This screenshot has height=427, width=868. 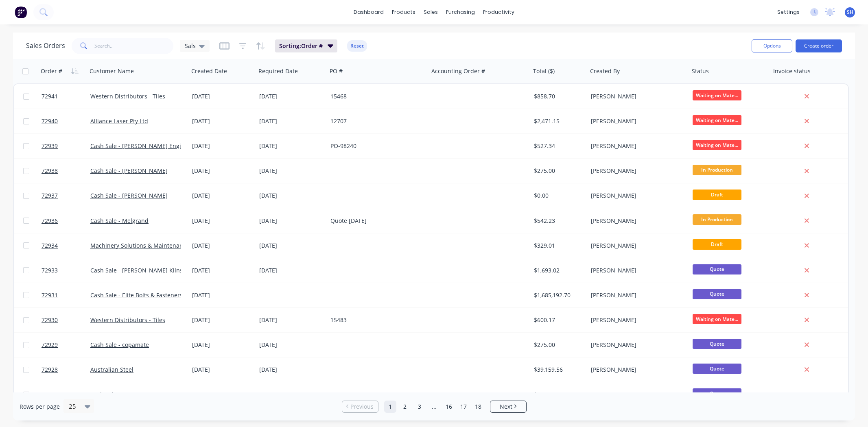 I want to click on span: 72930, so click(x=49, y=320).